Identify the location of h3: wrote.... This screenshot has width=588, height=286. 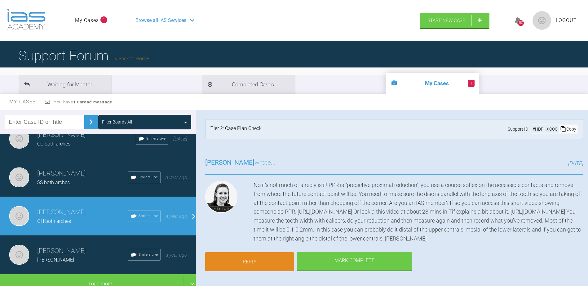
(240, 163).